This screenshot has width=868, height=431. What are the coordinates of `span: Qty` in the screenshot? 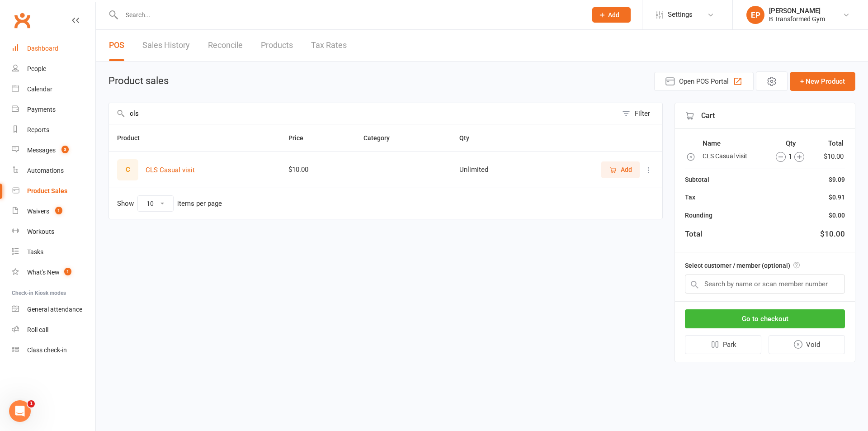 It's located at (469, 138).